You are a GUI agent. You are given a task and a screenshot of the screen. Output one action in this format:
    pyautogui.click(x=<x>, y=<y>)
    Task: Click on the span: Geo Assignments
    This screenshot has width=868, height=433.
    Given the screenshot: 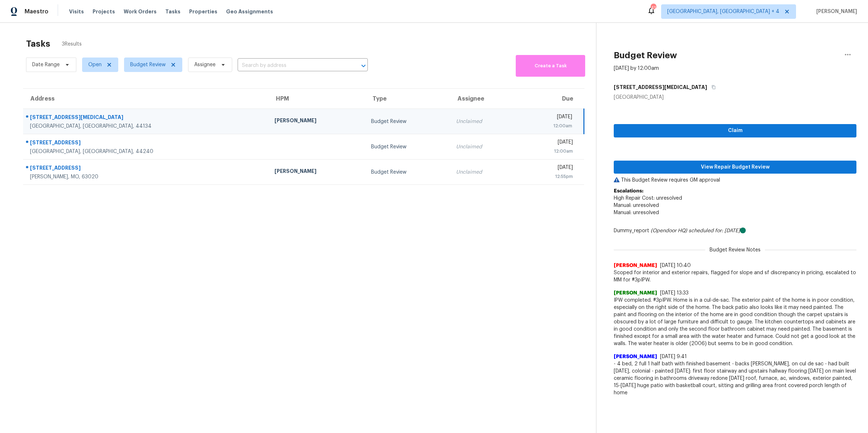 What is the action you would take?
    pyautogui.click(x=250, y=11)
    